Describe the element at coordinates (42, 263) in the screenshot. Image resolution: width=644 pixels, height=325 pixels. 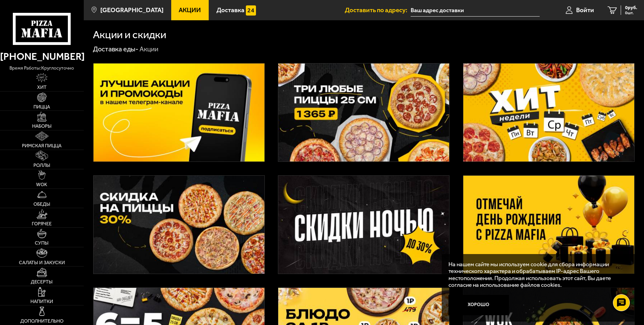
I see `span: Салаты и закуски` at that location.